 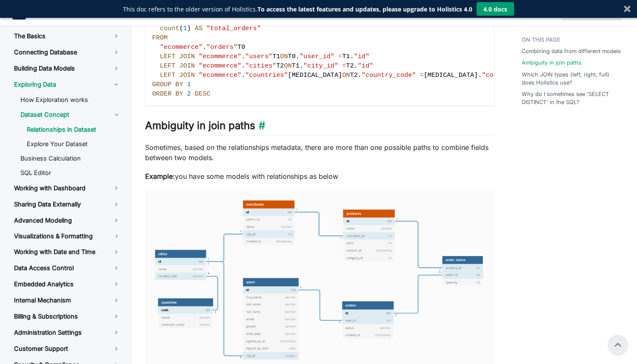 I want to click on p: This doc refers to the older version of Holistics., so click(x=297, y=9).